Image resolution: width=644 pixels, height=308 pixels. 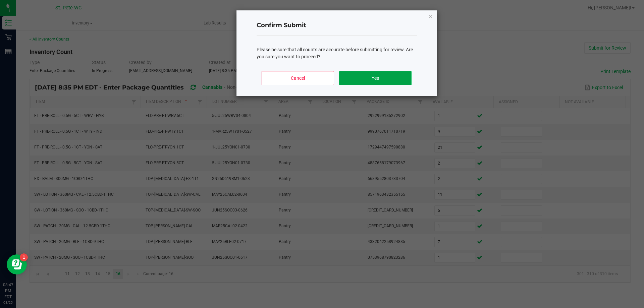 What do you see at coordinates (337, 53) in the screenshot?
I see `div: Please be sure that all counts are accurate before submitting for review. Are you sure you want t...` at bounding box center [337, 53].